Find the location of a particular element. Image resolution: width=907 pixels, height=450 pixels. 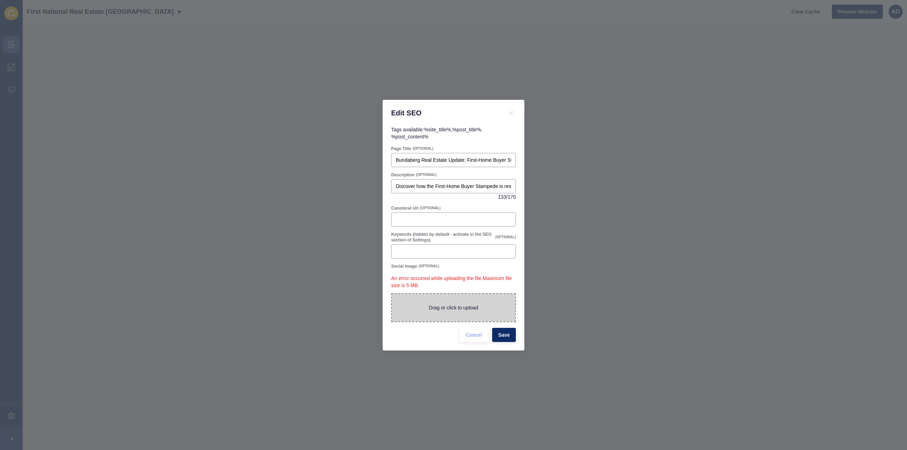

label: Page Title is located at coordinates (401, 149).